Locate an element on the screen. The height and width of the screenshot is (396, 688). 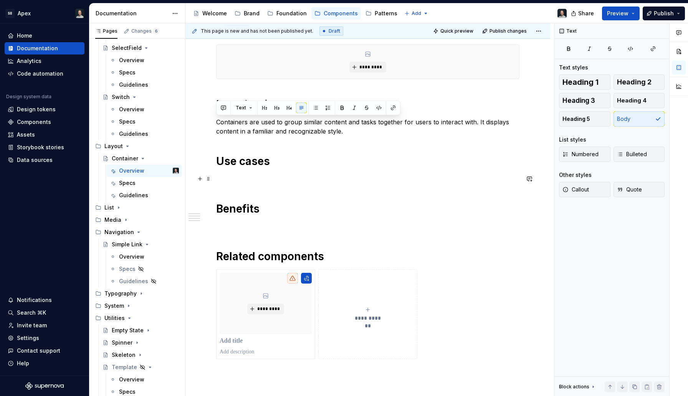
a: Template is located at coordinates (140, 367).